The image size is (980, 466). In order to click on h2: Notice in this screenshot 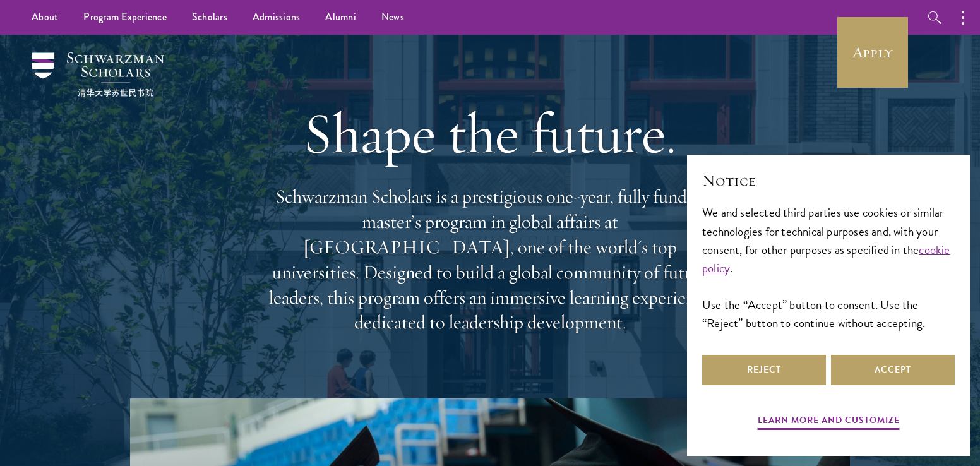, I will do `click(828, 181)`.